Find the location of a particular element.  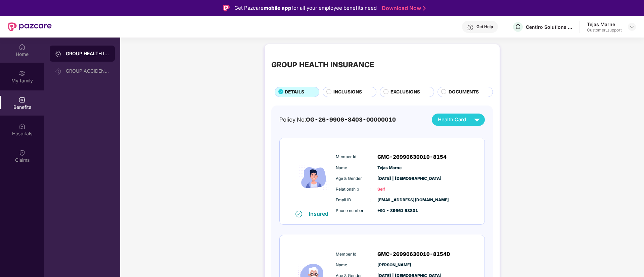

div: Centiro Solutions Private Limited is located at coordinates (549, 27).